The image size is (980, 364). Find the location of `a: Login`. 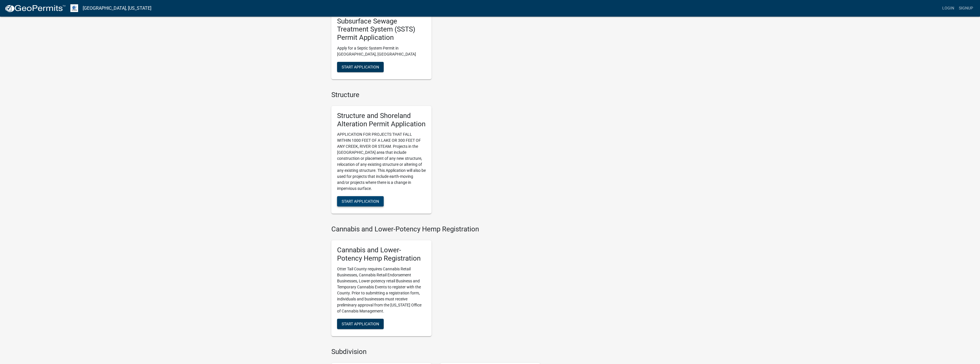

a: Login is located at coordinates (949, 8).